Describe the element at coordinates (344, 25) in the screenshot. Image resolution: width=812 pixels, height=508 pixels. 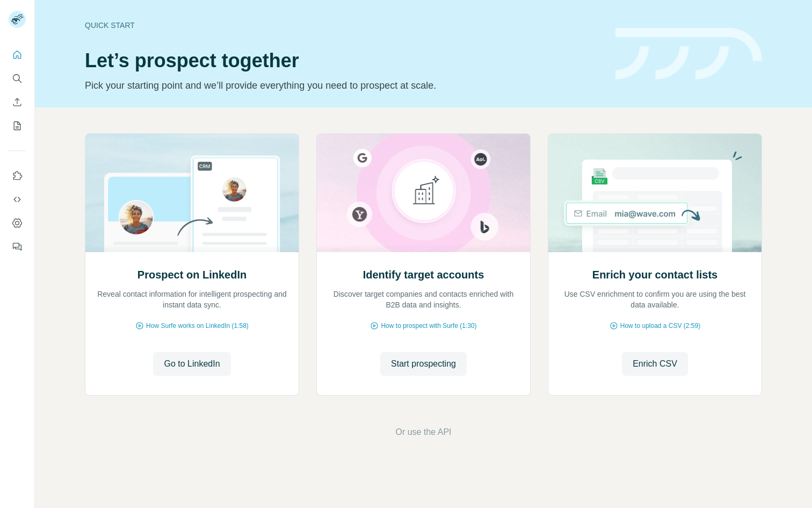
I see `div: Quick start` at that location.